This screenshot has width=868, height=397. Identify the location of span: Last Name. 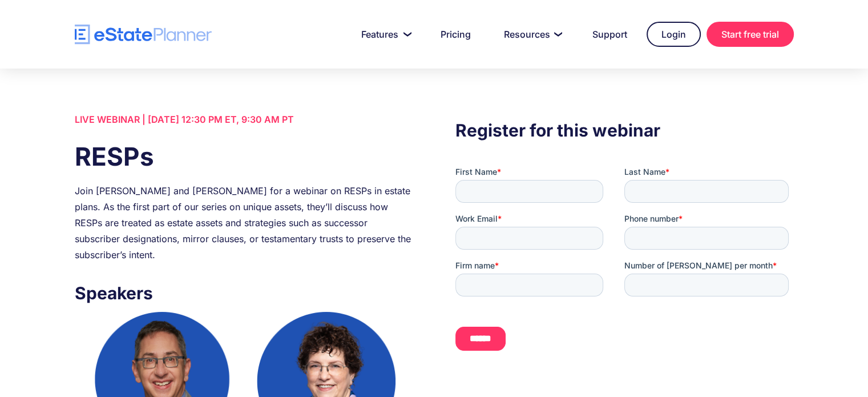
(189, 5).